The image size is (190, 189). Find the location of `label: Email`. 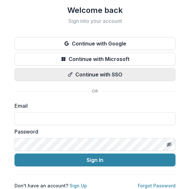

label: Email is located at coordinates (93, 106).